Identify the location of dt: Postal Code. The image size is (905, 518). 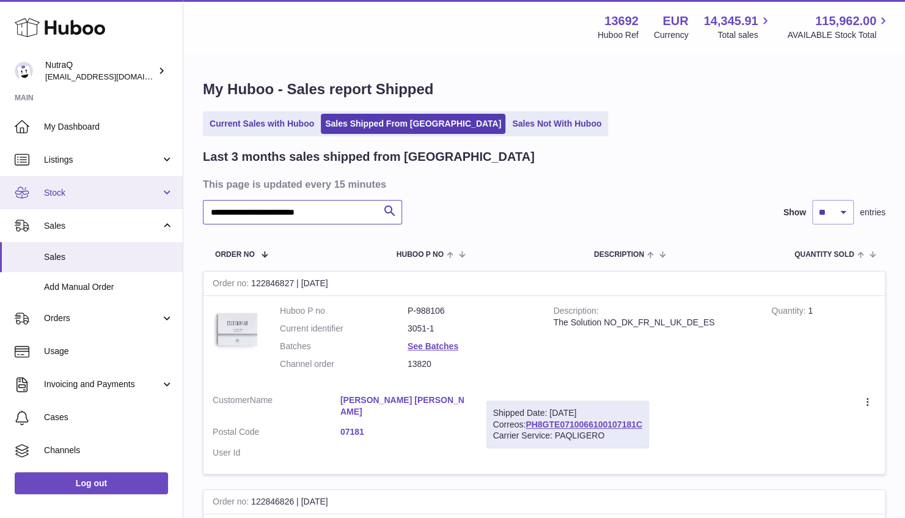
(276, 433).